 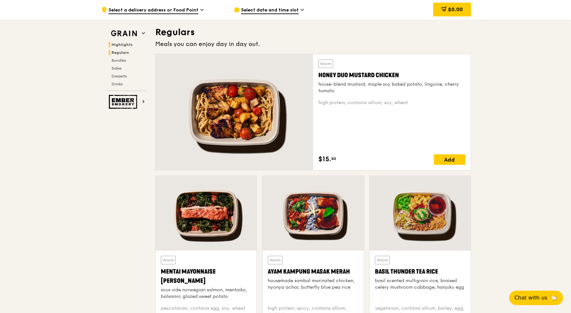 I want to click on div: Ayam Kampung Masak Merah, so click(x=313, y=272).